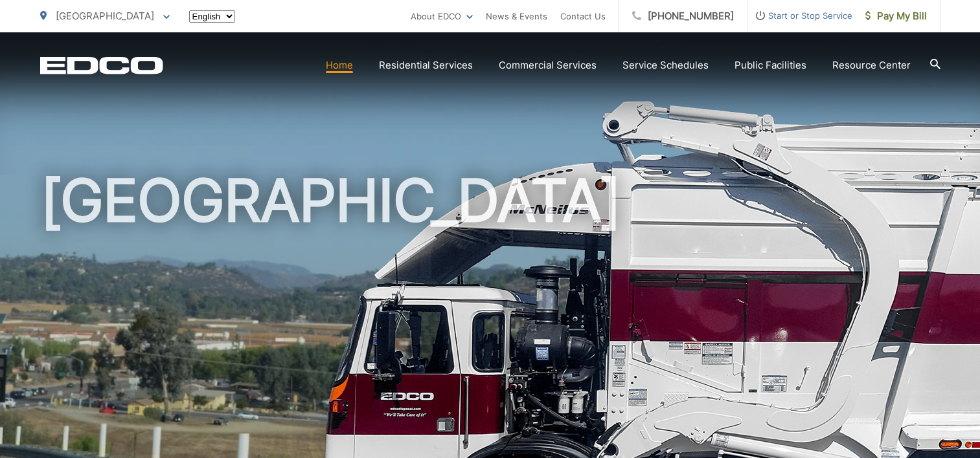 The width and height of the screenshot is (980, 458). What do you see at coordinates (442, 16) in the screenshot?
I see `a: About EDCO` at bounding box center [442, 16].